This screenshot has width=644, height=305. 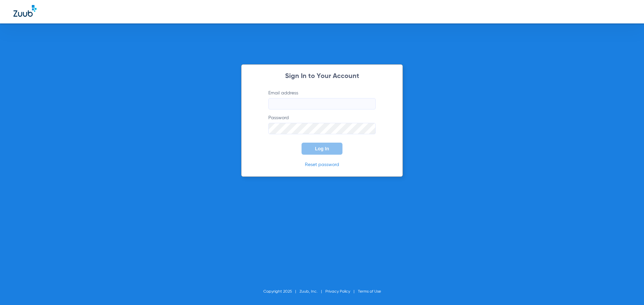 What do you see at coordinates (338, 292) in the screenshot?
I see `a: Privacy Policy` at bounding box center [338, 292].